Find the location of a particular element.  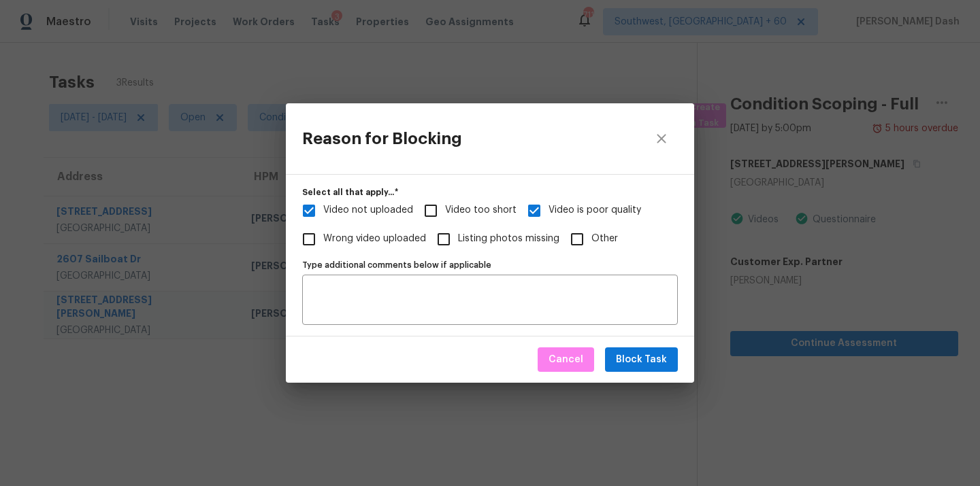

span: Cancel is located at coordinates (565, 360).